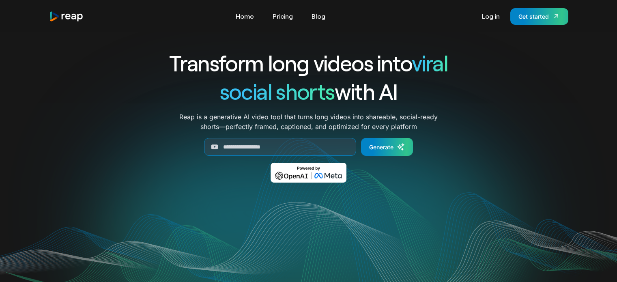 The width and height of the screenshot is (617, 282). What do you see at coordinates (309, 63) in the screenshot?
I see `h1: Transform long videos into` at bounding box center [309, 63].